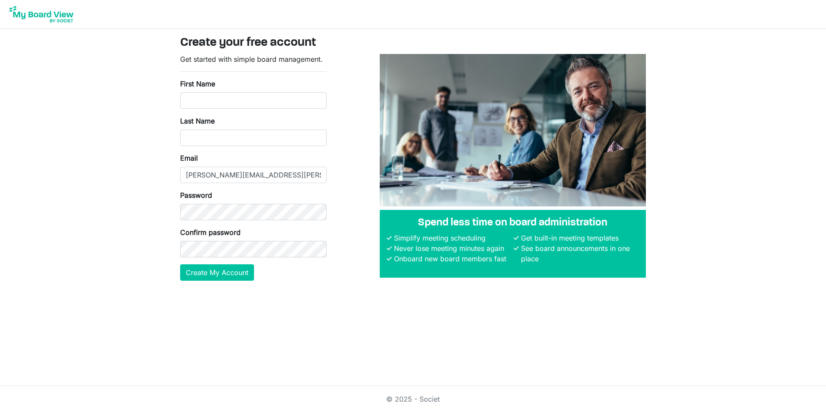 Image resolution: width=826 pixels, height=412 pixels. Describe the element at coordinates (513, 130) in the screenshot. I see `img: A photograph of board members sitting at a table` at that location.